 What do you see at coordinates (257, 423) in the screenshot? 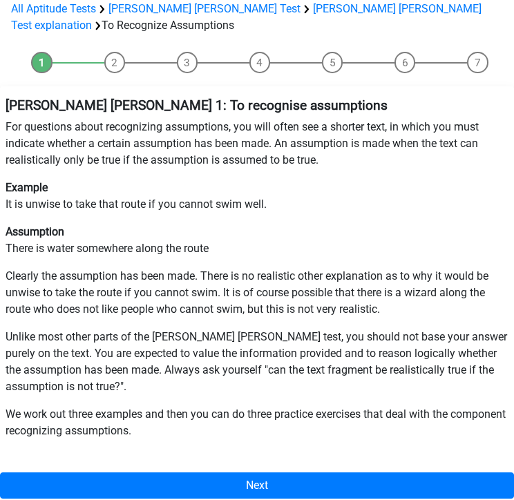
I see `p: We work out three examples and then you can do three practice exercises that deal with the compon...` at bounding box center [257, 423].